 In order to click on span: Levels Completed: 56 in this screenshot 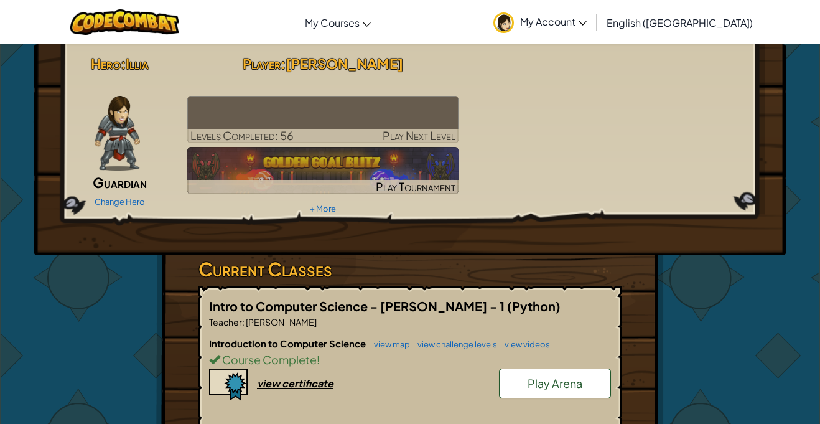, I will do `click(242, 135)`.